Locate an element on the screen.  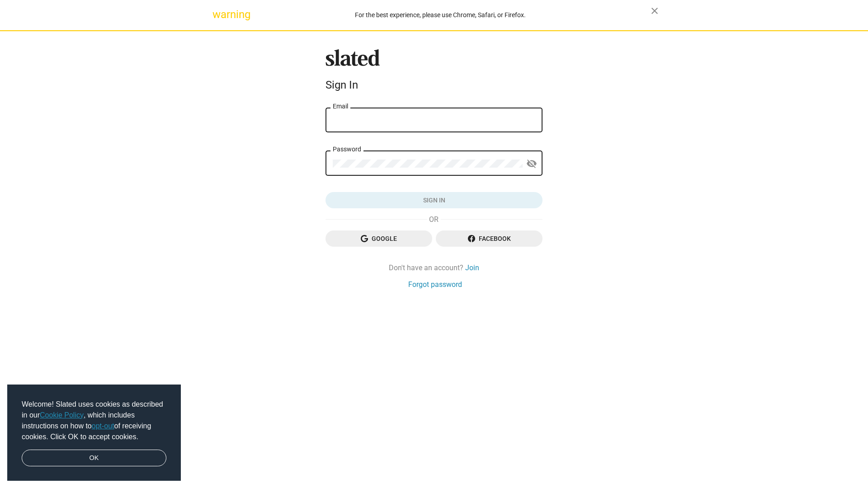
button: Show password is located at coordinates (531, 164).